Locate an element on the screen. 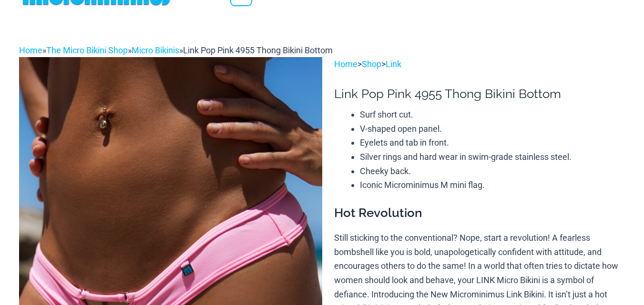 The height and width of the screenshot is (305, 644). li: Eyelets and tab in front. is located at coordinates (493, 143).